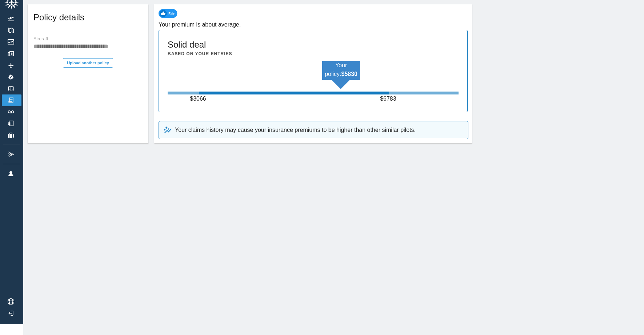 Image resolution: width=644 pixels, height=335 pixels. Describe the element at coordinates (59, 18) in the screenshot. I see `h5: Policy details` at that location.